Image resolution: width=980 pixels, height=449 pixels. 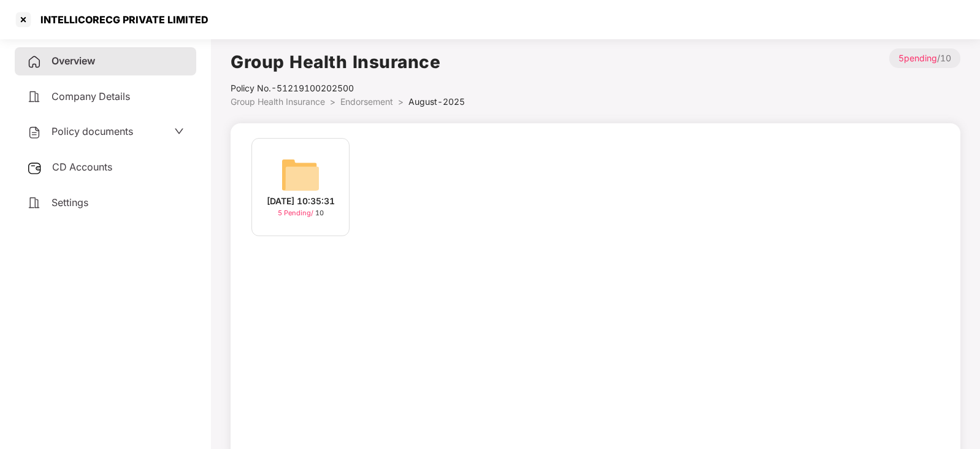 I want to click on div: 10, so click(x=300, y=213).